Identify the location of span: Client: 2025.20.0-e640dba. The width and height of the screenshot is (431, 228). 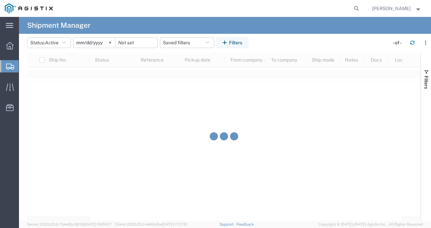
(151, 224).